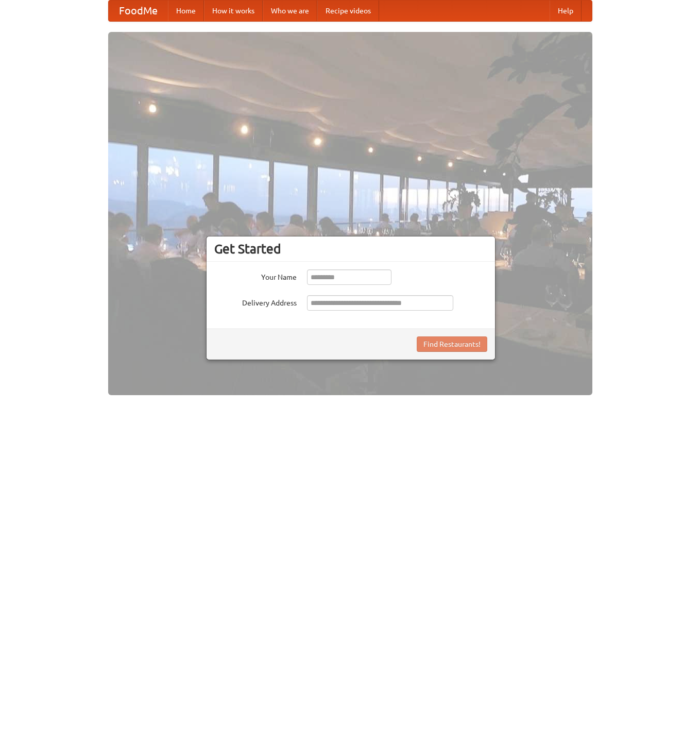 The height and width of the screenshot is (729, 700). Describe the element at coordinates (256, 301) in the screenshot. I see `label: Delivery Address` at that location.